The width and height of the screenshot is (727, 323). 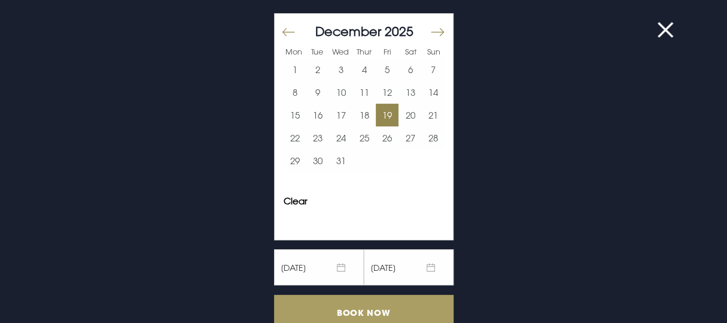 I want to click on td: Choose Thursday, December 25, 2025 as your end date., so click(x=364, y=138).